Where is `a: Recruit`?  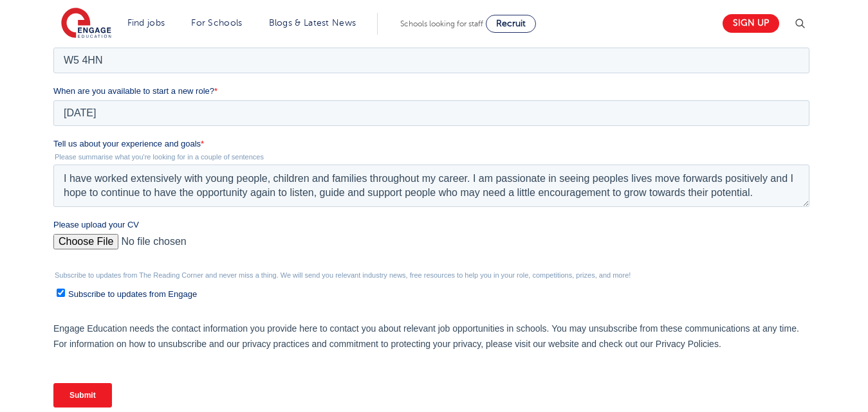 a: Recruit is located at coordinates (511, 24).